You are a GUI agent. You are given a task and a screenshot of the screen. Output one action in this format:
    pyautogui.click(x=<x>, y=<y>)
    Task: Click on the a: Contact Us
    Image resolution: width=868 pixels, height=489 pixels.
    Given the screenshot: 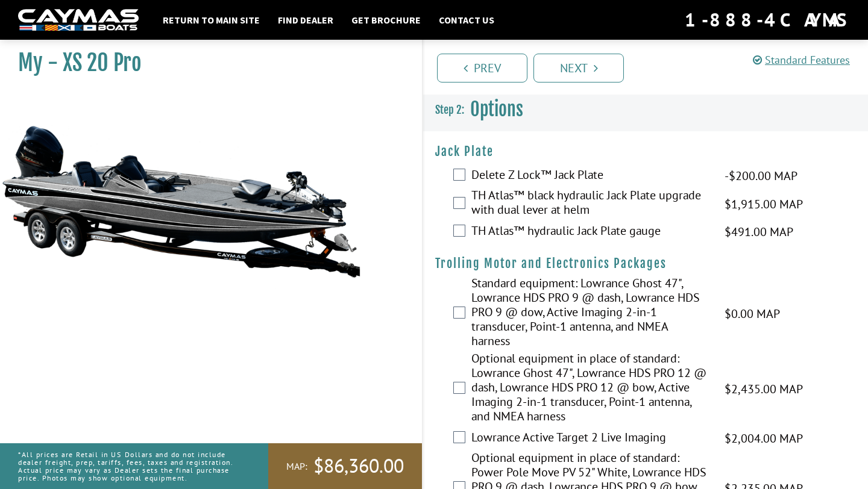 What is the action you would take?
    pyautogui.click(x=466, y=20)
    